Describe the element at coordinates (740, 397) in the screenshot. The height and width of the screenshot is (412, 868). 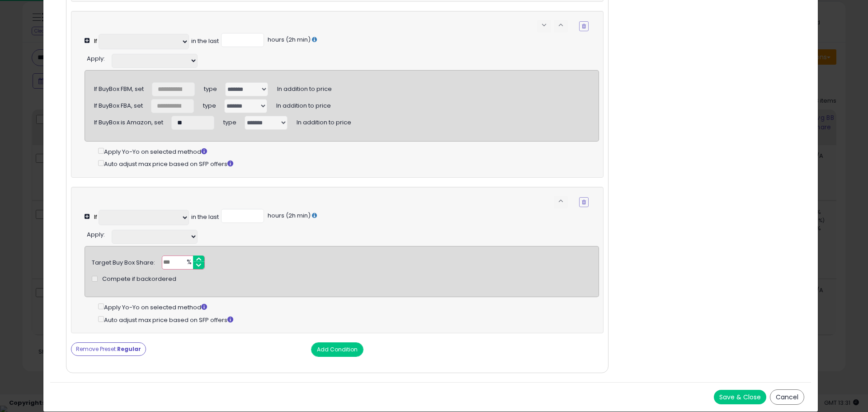
I see `button: Save & Close` at that location.